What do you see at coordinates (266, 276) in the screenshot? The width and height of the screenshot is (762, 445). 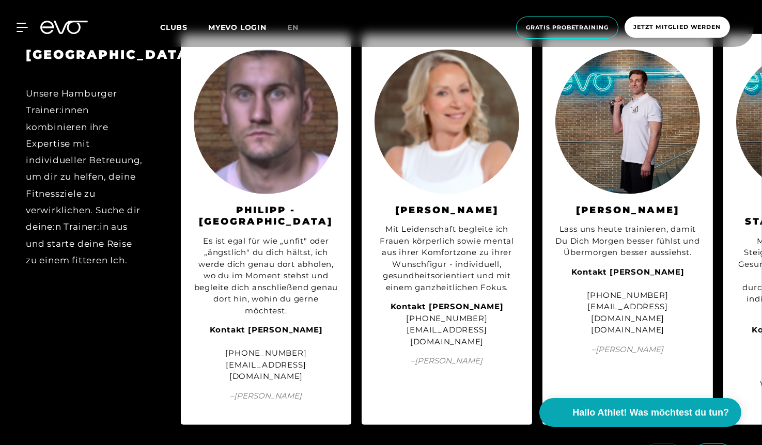 I see `div: Es ist egal für wie „unfit" oder „ängstlich" du dich hältst, ich werde dich genau dort abholen, w...` at bounding box center [266, 276].